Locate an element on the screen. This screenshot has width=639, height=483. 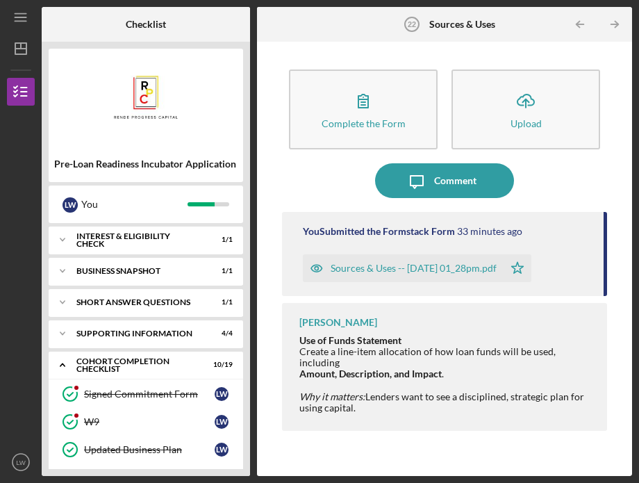
img: Product logo is located at coordinates (146, 97).